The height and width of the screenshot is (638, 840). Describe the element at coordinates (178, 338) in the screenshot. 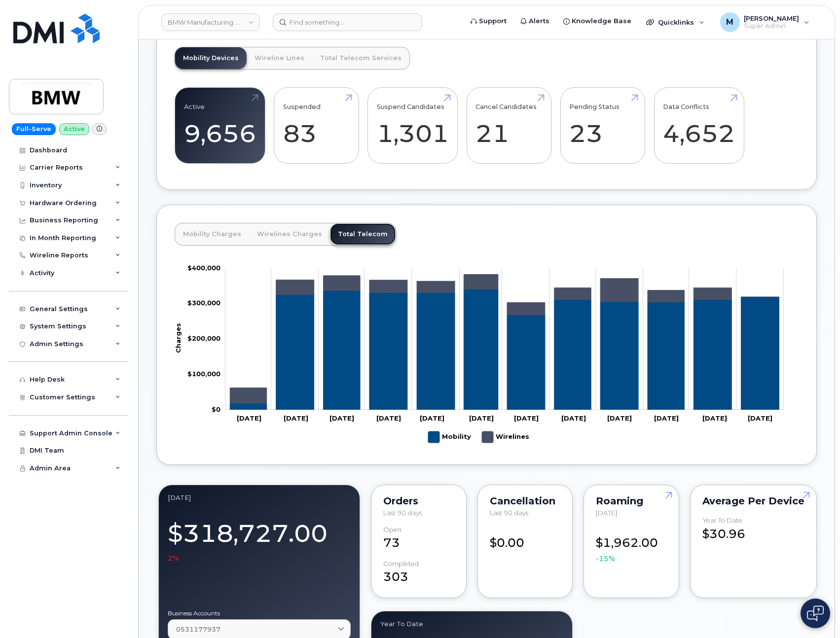

I see `tspan: Charges` at that location.